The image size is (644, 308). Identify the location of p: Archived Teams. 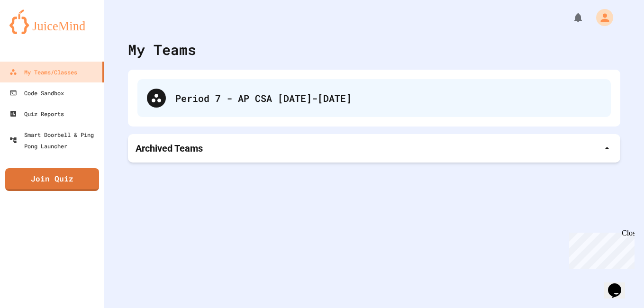
(170, 148).